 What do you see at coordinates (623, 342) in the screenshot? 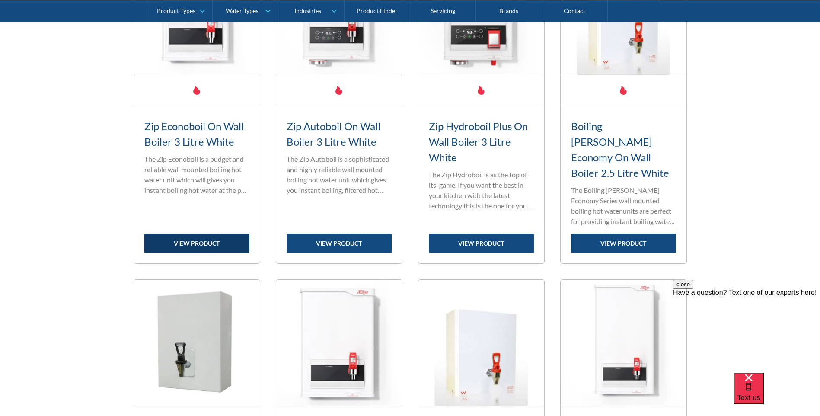
I see `img: Zip Econoboil On Wall Boiler 7.5 Litre White` at bounding box center [623, 342].